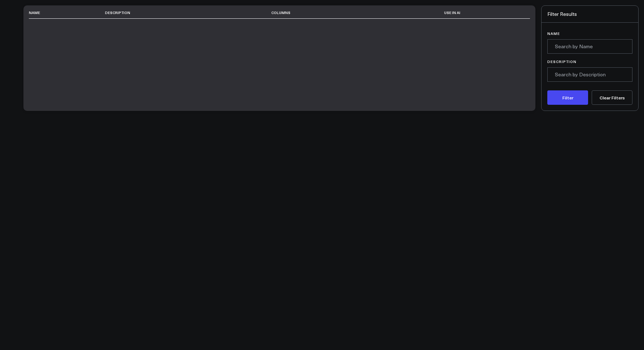 This screenshot has height=350, width=644. Describe the element at coordinates (452, 13) in the screenshot. I see `th: Use in AI` at that location.